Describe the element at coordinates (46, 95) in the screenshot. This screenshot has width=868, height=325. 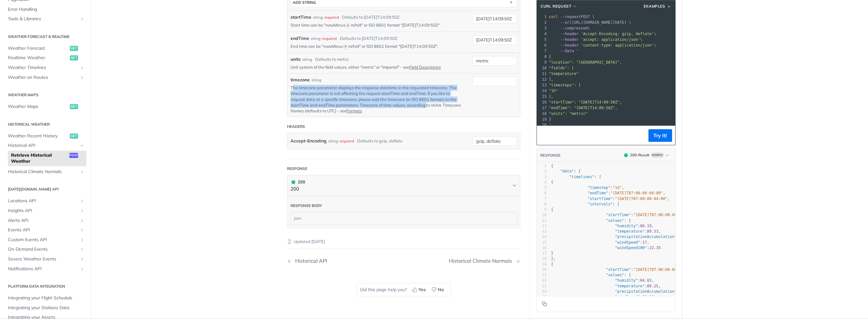
I see `h2: Weather Maps` at that location.